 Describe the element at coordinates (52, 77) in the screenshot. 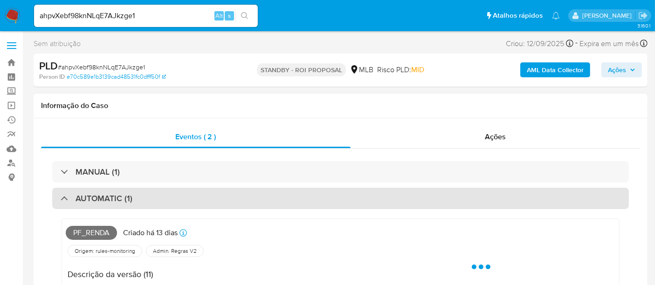

I see `b: Person ID` at that location.